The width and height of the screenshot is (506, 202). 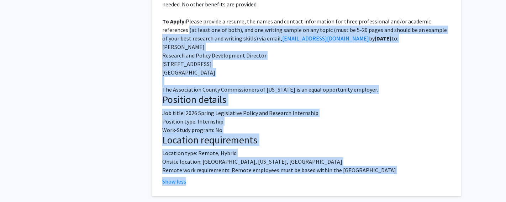 I want to click on h3: Position details, so click(x=306, y=100).